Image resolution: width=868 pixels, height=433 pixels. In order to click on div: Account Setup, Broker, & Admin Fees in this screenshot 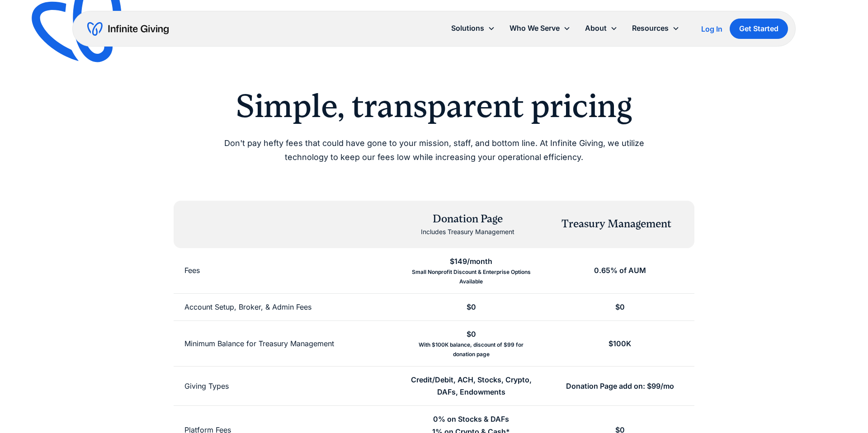, I will do `click(248, 307)`.